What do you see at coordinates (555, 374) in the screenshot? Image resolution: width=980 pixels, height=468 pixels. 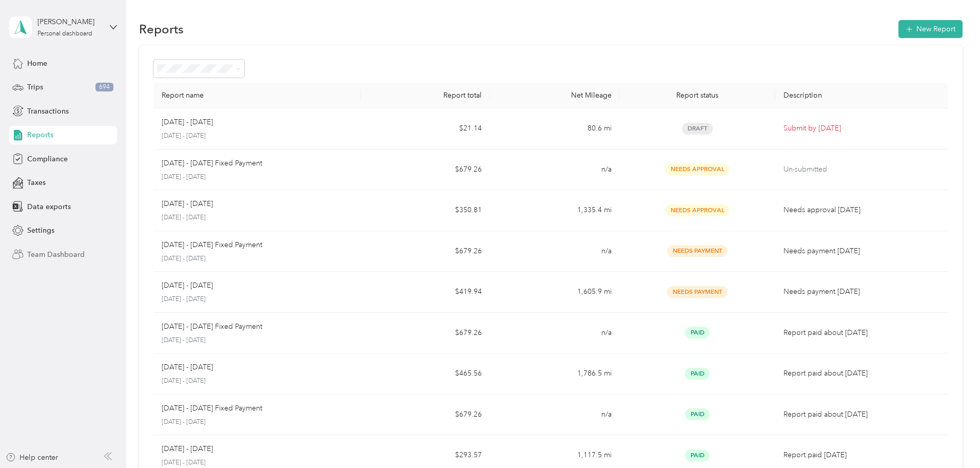 I see `td: 1,786.5 mi` at bounding box center [555, 374].